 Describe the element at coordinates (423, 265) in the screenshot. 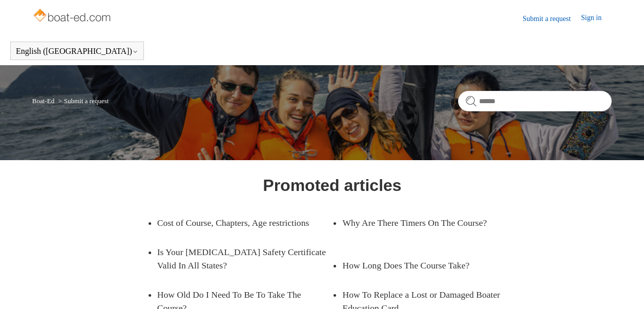

I see `a: How Long Does The Course Take?` at that location.